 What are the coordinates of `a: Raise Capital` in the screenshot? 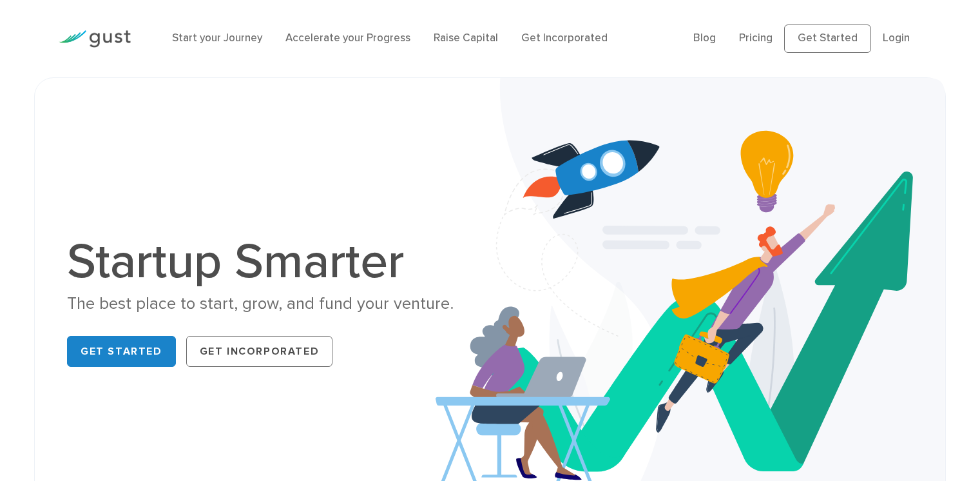 It's located at (466, 38).